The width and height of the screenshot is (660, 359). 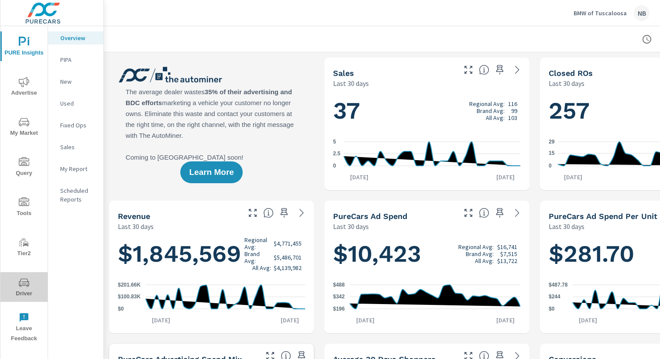 I want to click on text: $100.83K, so click(x=129, y=297).